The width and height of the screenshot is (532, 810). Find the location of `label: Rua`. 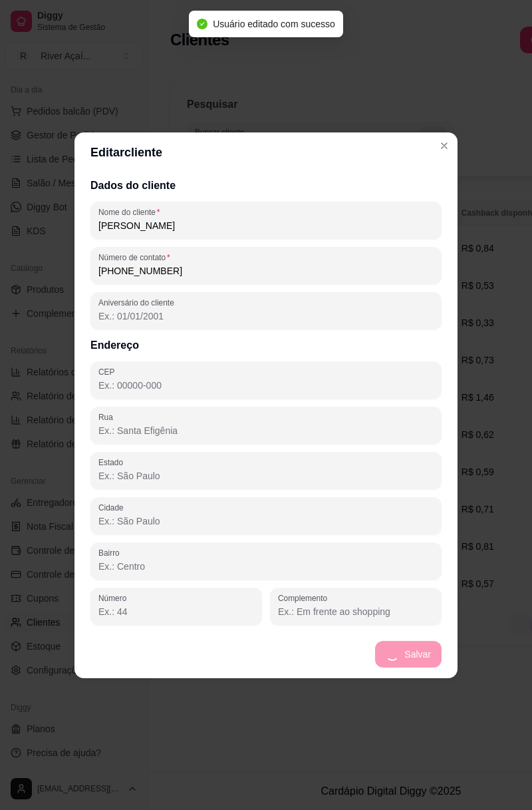

label: Rua is located at coordinates (108, 417).